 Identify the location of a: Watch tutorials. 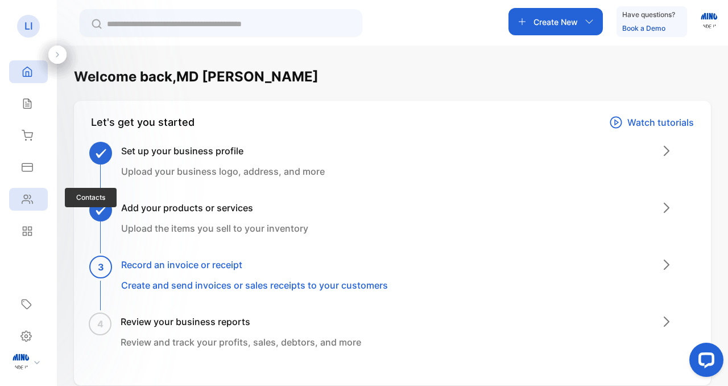
(652, 122).